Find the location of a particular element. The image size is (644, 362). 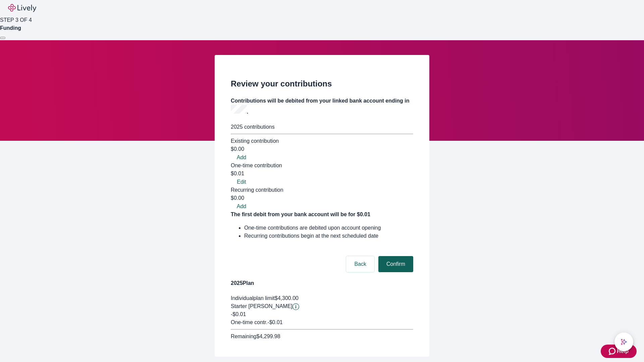

span: $4,300.00 is located at coordinates (286, 298).